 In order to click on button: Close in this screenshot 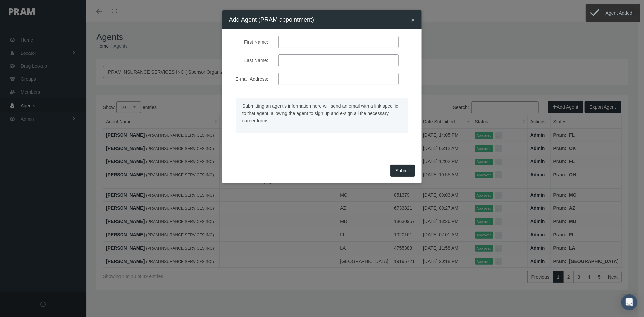, I will do `click(413, 20)`.